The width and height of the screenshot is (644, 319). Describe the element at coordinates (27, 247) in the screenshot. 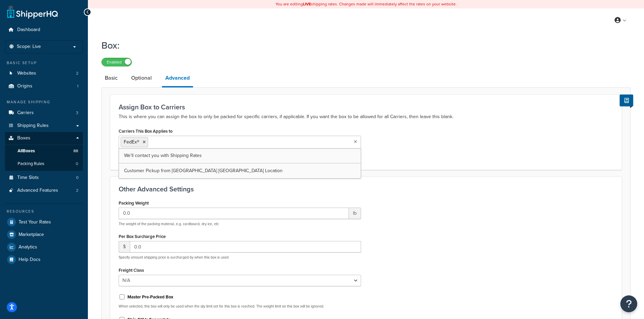

I see `span: Analytics` at that location.